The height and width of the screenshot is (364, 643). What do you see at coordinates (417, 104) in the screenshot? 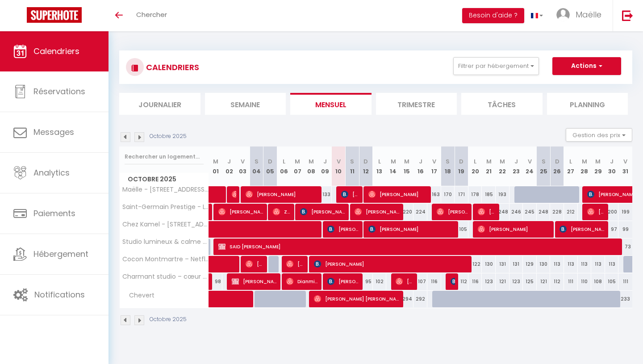
I see `li: Trimestre` at bounding box center [417, 104].